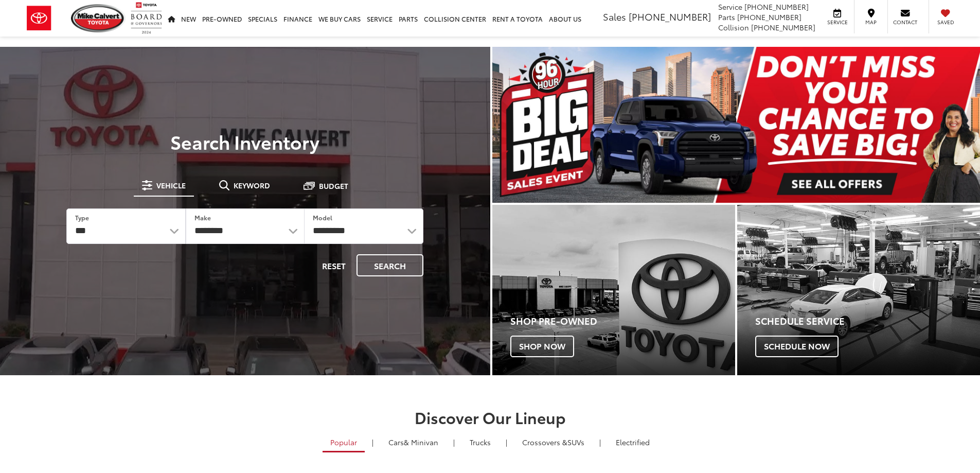  I want to click on a: Cars, so click(413, 442).